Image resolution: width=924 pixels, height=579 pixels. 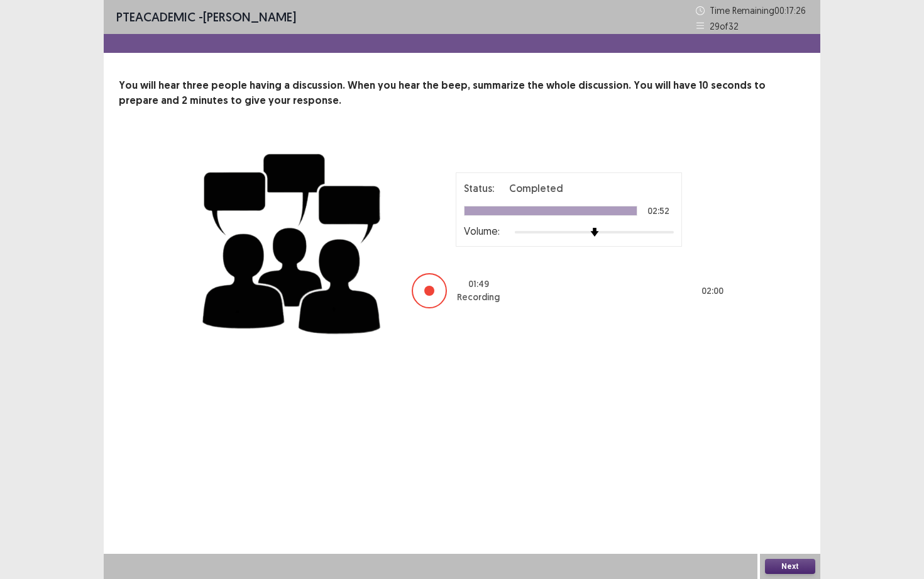 What do you see at coordinates (479, 188) in the screenshot?
I see `p: Status:` at bounding box center [479, 188].